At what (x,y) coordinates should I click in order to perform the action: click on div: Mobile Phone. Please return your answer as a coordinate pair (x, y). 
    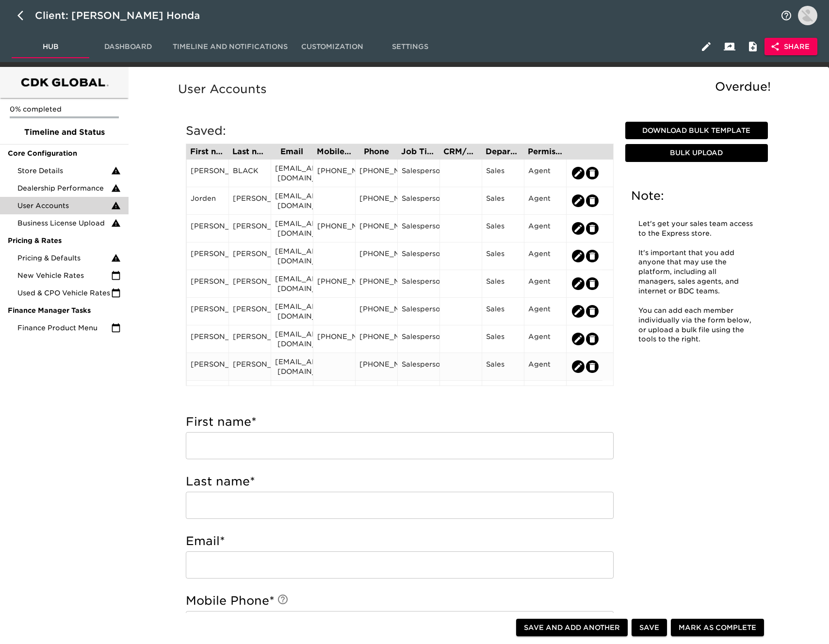
    Looking at the image, I should click on (334, 152).